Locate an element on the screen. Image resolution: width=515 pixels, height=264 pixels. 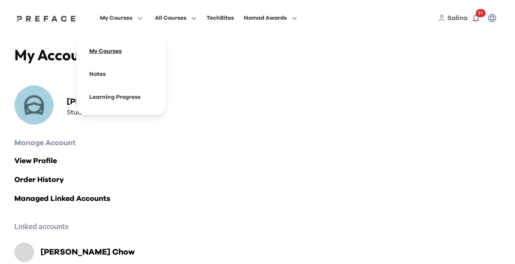
span: 21 is located at coordinates (480, 13).